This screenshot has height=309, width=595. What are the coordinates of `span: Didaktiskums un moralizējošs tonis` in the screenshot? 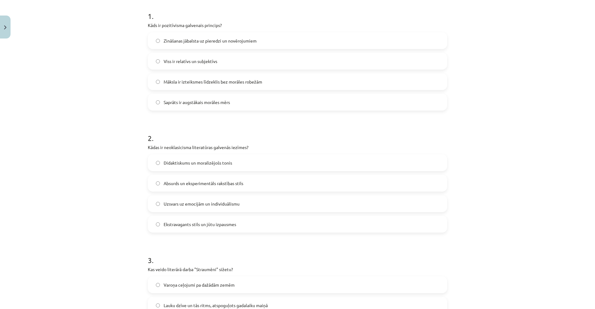 It's located at (198, 162).